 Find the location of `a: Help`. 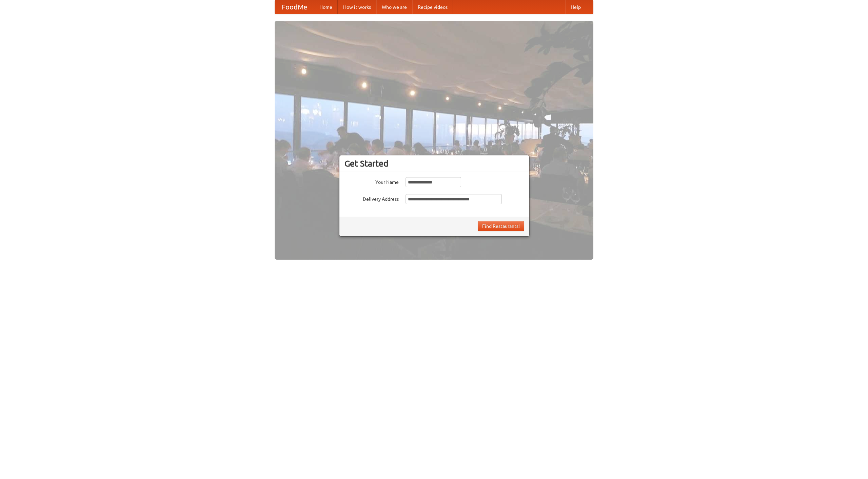

a: Help is located at coordinates (576, 7).